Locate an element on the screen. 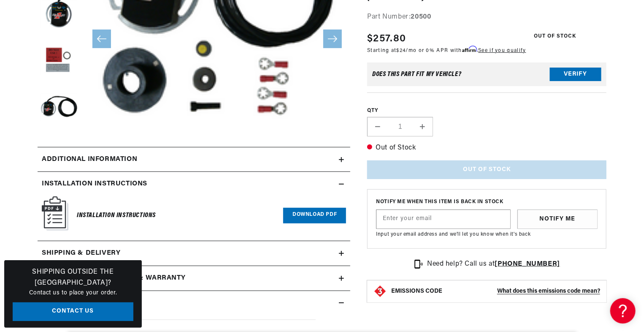  p: Starting at /mo or 0% APR with . is located at coordinates (447, 50).